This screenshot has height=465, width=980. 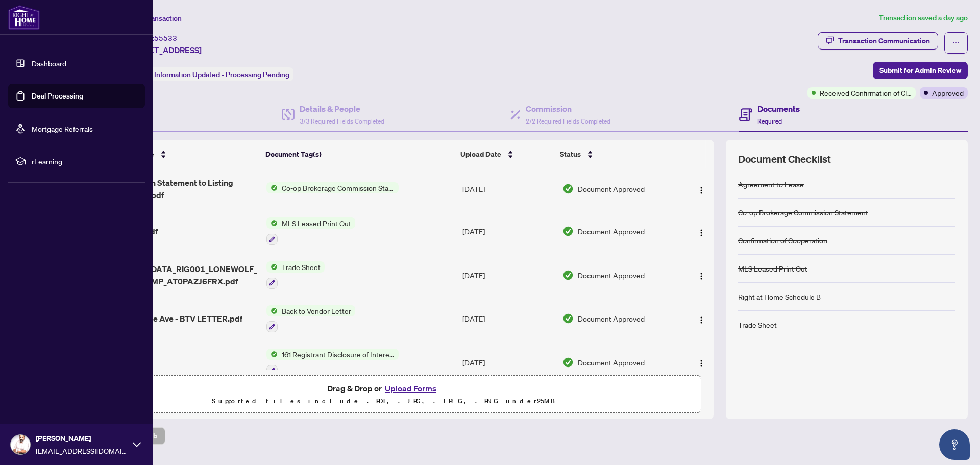 I want to click on img: Profile Icon, so click(x=21, y=445).